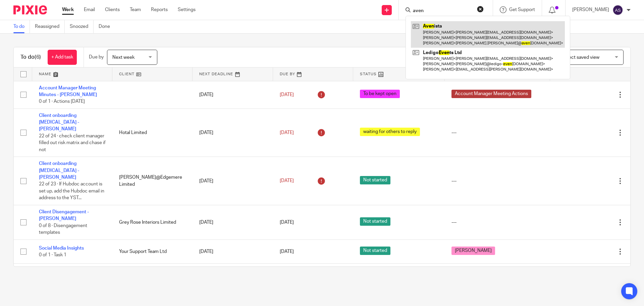  Describe the element at coordinates (96, 57) in the screenshot. I see `p: Due by` at that location.